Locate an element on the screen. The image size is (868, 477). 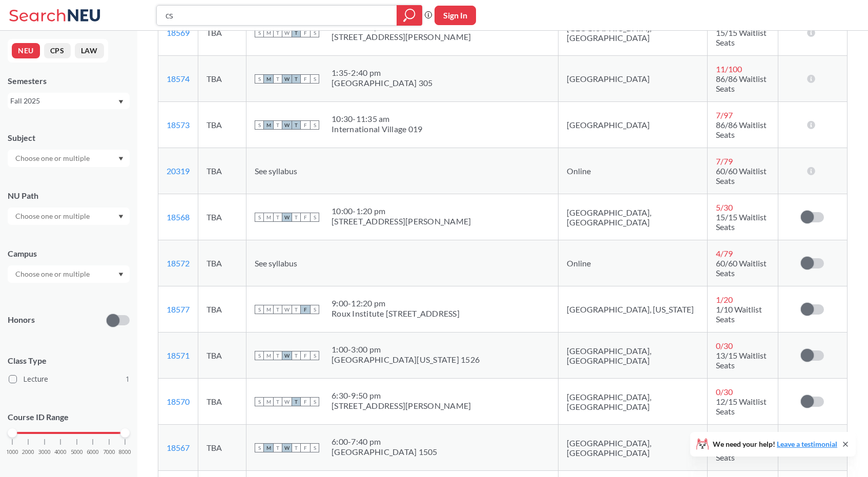
span: 1000 is located at coordinates (12, 452).